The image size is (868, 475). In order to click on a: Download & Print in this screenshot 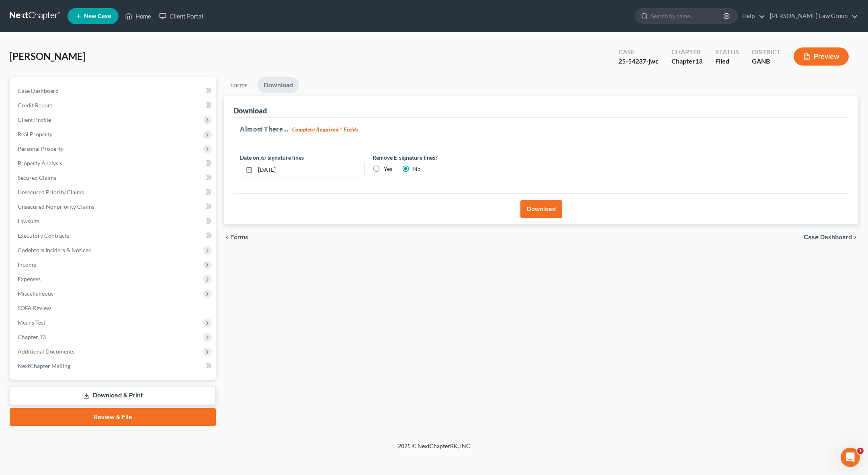, I will do `click(113, 395)`.